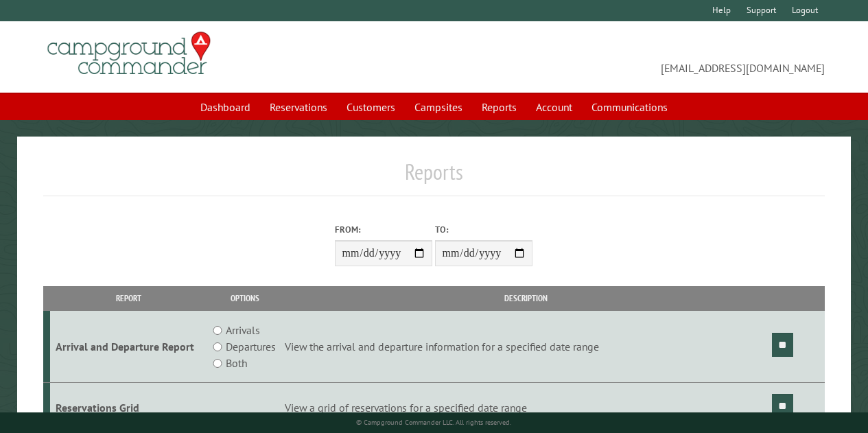  What do you see at coordinates (250, 347) in the screenshot?
I see `label: Departures` at bounding box center [250, 347].